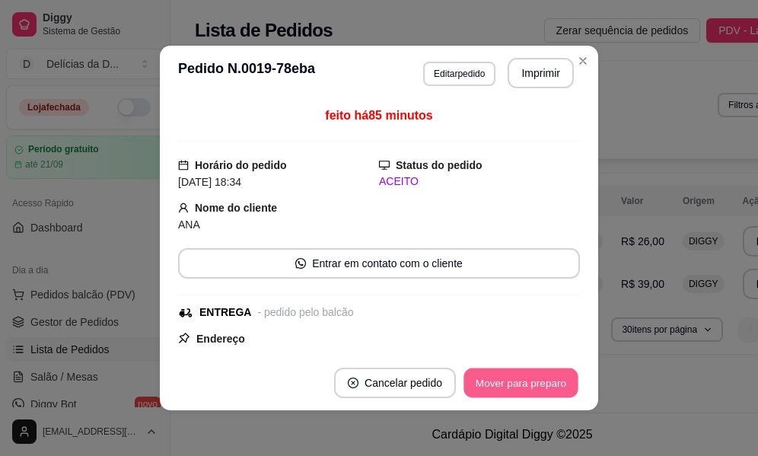 This screenshot has height=456, width=758. I want to click on button: Editarpedido, so click(459, 74).